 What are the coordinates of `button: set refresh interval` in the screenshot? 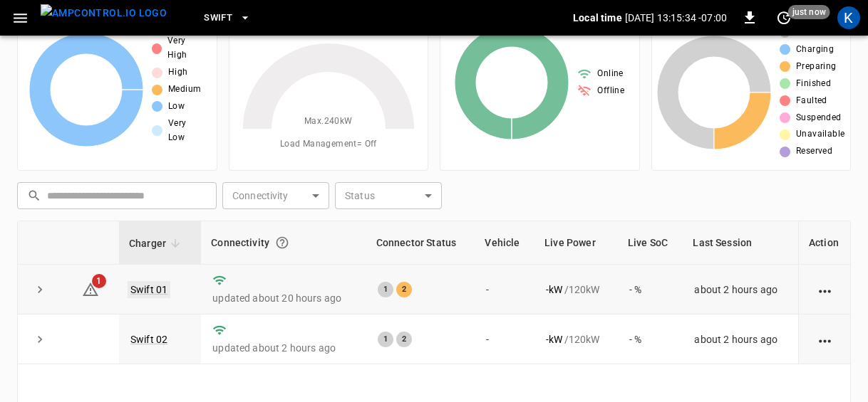 It's located at (784, 18).